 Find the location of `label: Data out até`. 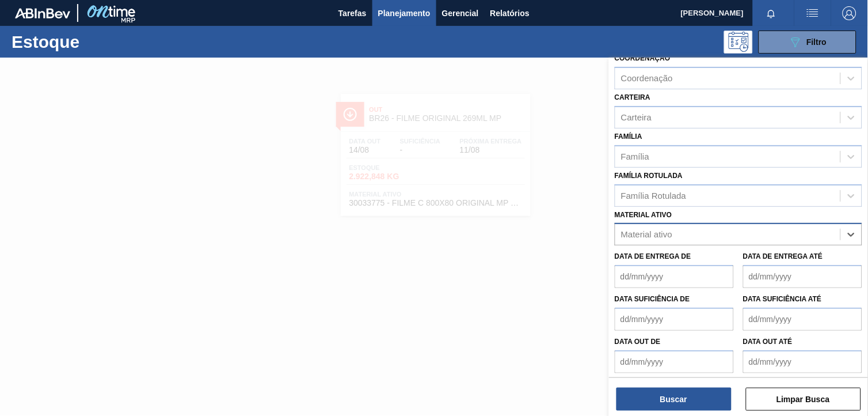

label: Data out até is located at coordinates (768, 342).